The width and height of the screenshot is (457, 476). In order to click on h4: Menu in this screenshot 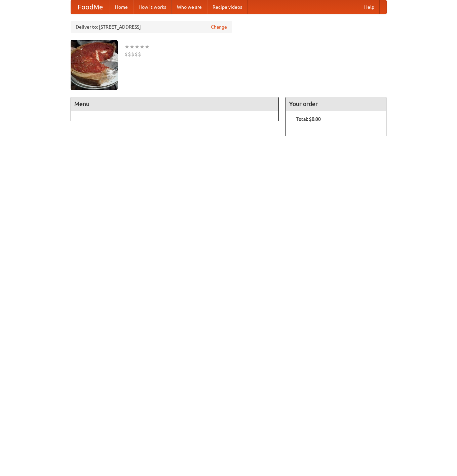, I will do `click(175, 104)`.